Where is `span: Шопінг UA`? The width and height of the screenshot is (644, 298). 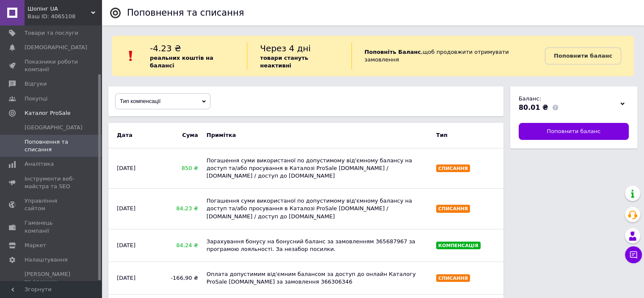 span: Шопінг UA is located at coordinates (59, 9).